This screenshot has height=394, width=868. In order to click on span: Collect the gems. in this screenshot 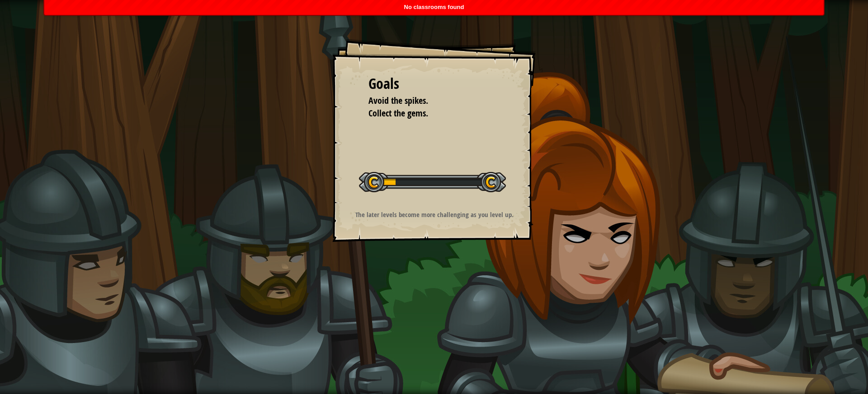, I will do `click(398, 113)`.